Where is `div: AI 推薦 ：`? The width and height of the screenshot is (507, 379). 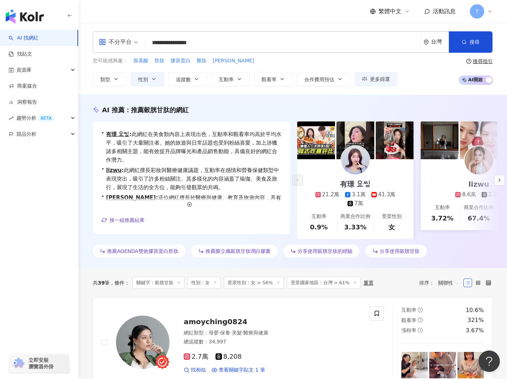
div: AI 推薦 ： is located at coordinates (145, 110).